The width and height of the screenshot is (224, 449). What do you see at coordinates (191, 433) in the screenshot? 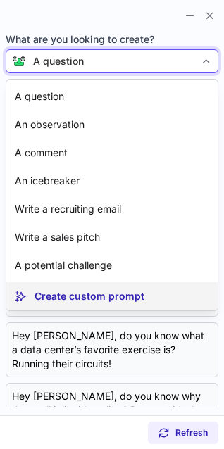
I see `span: Refresh` at bounding box center [191, 433].